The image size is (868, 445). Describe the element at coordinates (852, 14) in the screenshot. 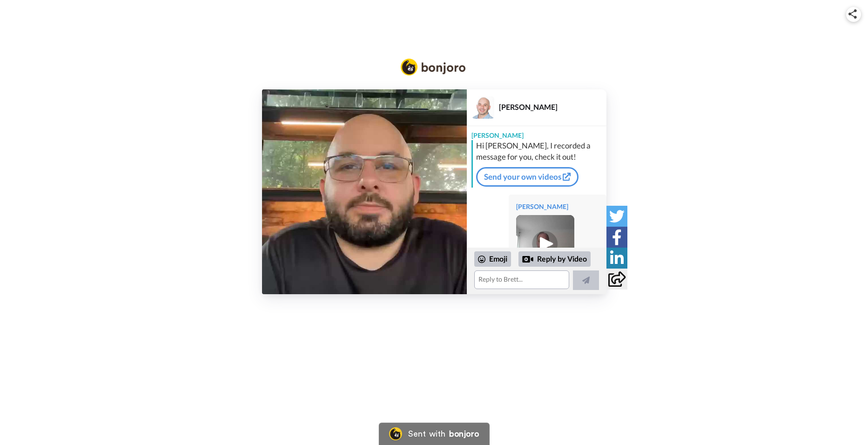

I see `img: ic_share.svg` at that location.